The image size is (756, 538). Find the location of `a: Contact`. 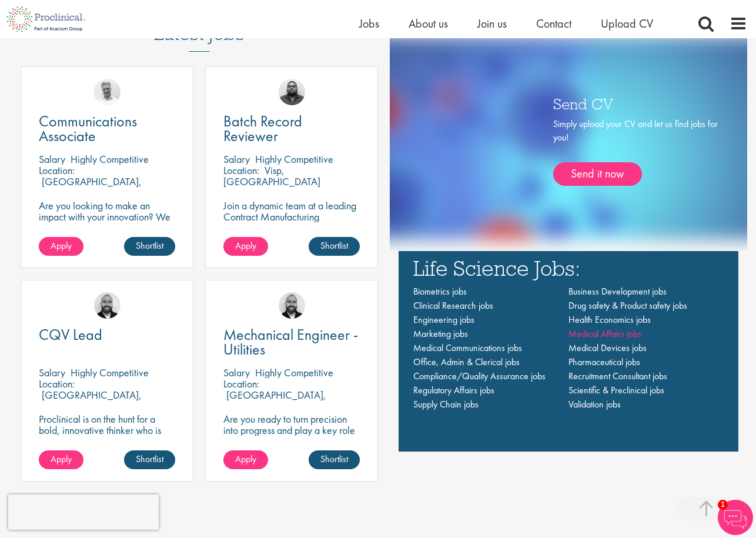

a: Contact is located at coordinates (554, 23).